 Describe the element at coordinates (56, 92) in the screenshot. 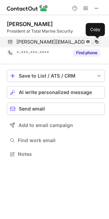

I see `button: AI write personalized message` at that location.